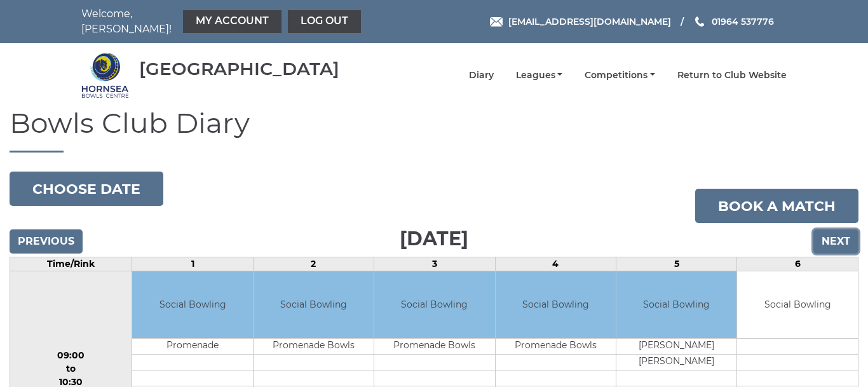 This screenshot has height=387, width=868. What do you see at coordinates (324, 22) in the screenshot?
I see `a: Log out` at bounding box center [324, 22].